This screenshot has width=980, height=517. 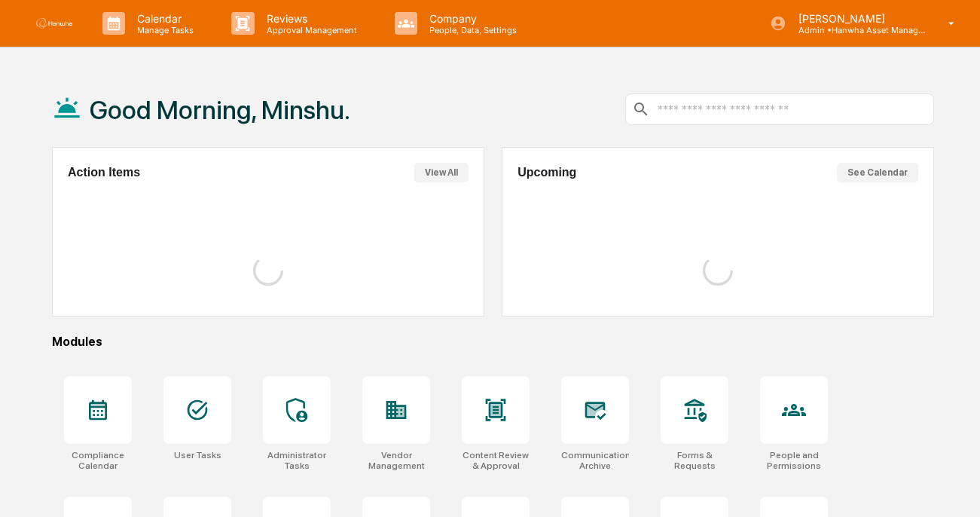 I want to click on div: Content Review & Approval, so click(x=496, y=460).